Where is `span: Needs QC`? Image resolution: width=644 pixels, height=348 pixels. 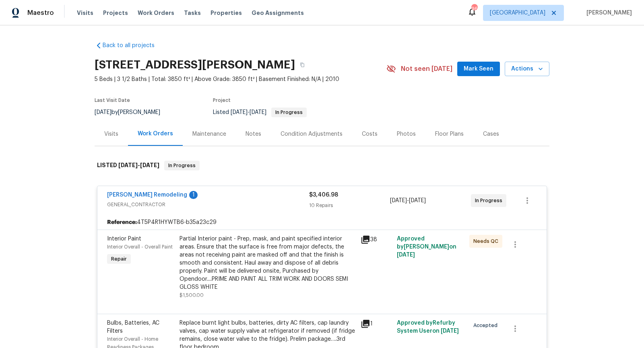 span: Needs QC is located at coordinates (488, 241).